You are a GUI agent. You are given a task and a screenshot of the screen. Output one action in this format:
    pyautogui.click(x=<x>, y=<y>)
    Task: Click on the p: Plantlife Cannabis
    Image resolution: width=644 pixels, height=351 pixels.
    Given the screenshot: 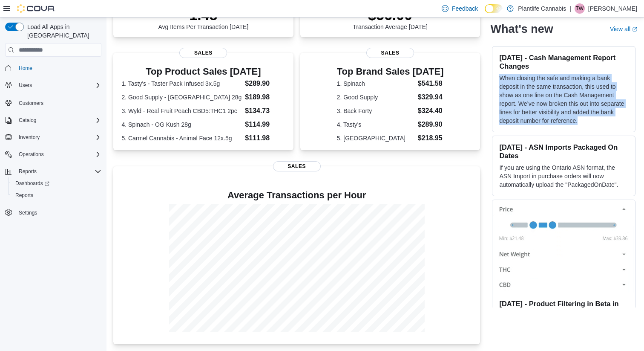 What is the action you would take?
    pyautogui.click(x=542, y=9)
    